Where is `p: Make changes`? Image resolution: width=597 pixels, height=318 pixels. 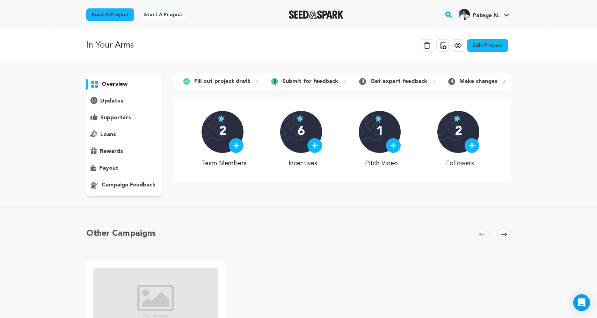
p: Make changes is located at coordinates (478, 81).